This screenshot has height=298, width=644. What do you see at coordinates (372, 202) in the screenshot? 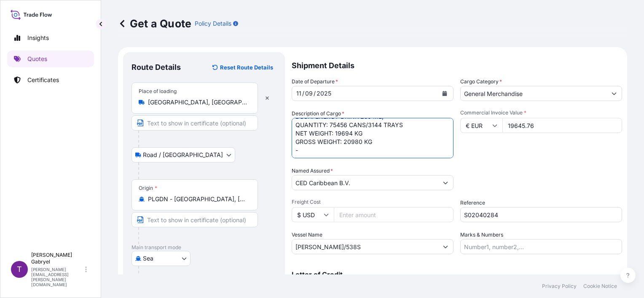
I see `span: Freight Cost` at bounding box center [372, 202].